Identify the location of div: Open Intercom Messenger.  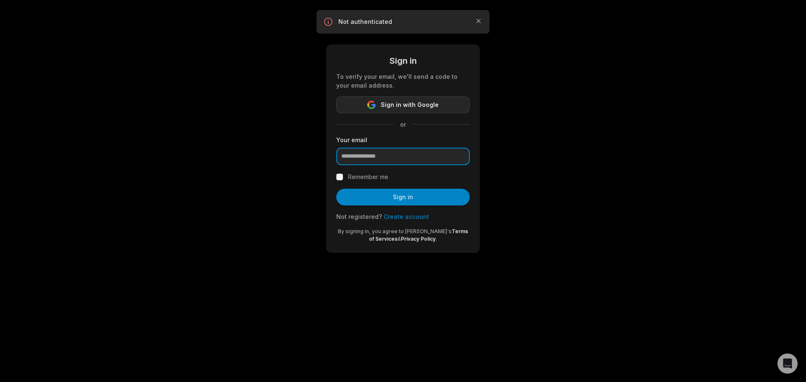
(788, 364).